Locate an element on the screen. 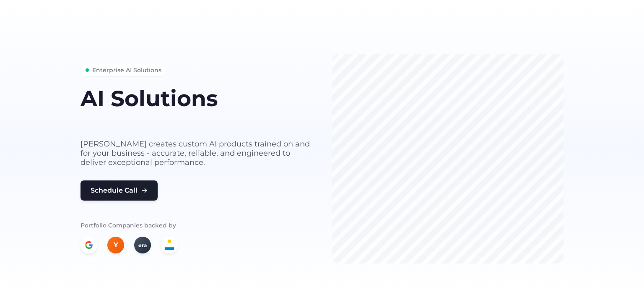 Image resolution: width=644 pixels, height=295 pixels. button: Schedule Call is located at coordinates (119, 191).